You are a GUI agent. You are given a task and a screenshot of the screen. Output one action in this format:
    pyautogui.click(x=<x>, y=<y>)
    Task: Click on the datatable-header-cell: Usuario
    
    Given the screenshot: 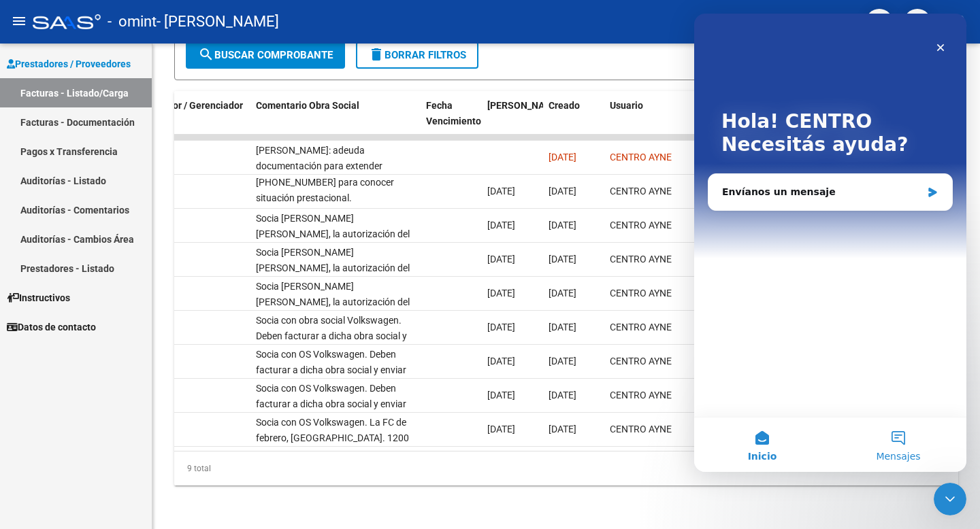 What is the action you would take?
    pyautogui.click(x=659, y=121)
    